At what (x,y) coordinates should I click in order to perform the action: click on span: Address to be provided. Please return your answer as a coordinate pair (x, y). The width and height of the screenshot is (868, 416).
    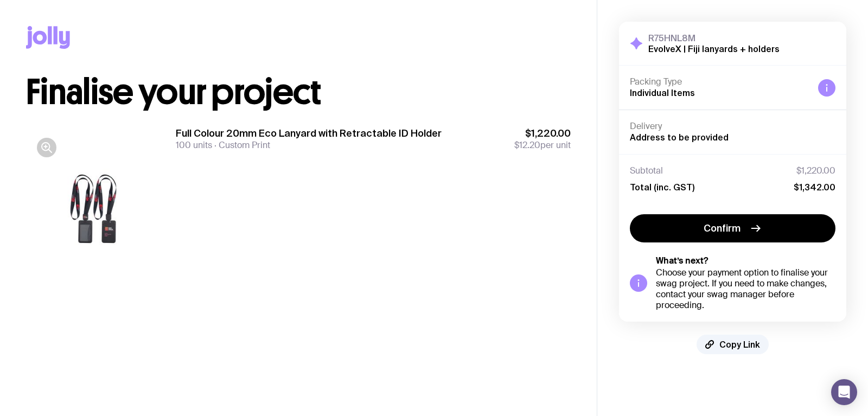
    Looking at the image, I should click on (679, 137).